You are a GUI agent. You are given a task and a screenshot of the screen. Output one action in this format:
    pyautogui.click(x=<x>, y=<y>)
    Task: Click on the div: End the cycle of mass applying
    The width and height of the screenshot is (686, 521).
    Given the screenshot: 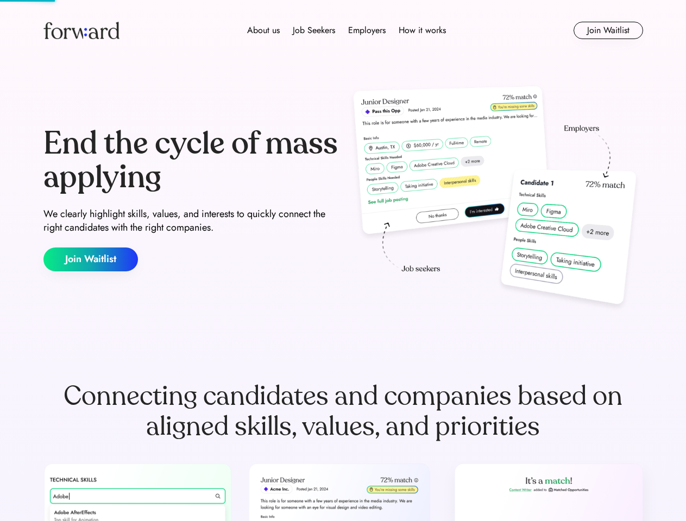 What is the action you would take?
    pyautogui.click(x=191, y=160)
    